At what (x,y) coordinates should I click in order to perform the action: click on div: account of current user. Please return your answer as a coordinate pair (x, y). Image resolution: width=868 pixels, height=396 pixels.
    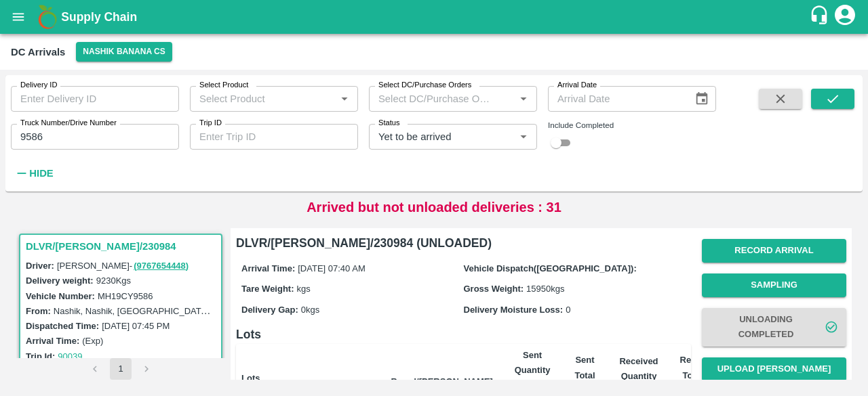
    Looking at the image, I should click on (845, 17).